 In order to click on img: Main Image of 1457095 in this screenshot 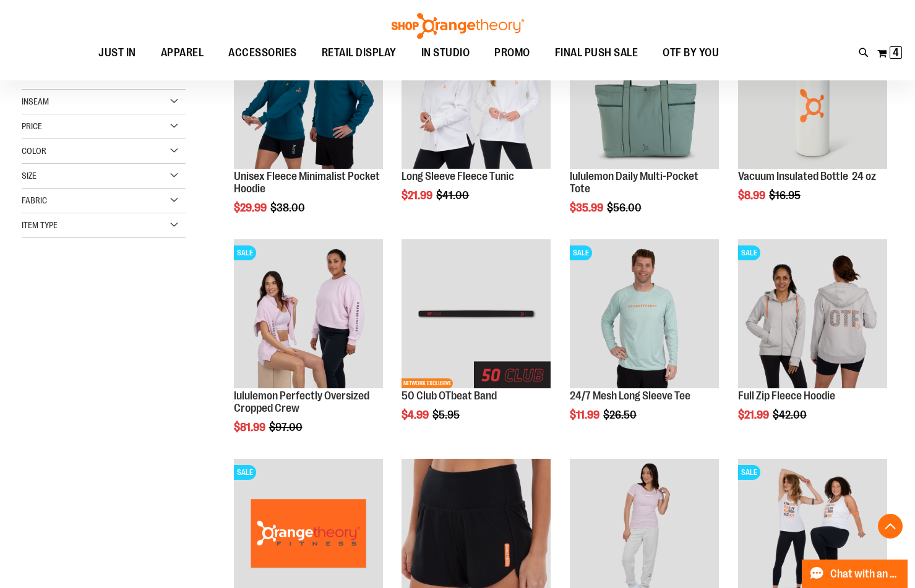, I will do `click(644, 313)`.